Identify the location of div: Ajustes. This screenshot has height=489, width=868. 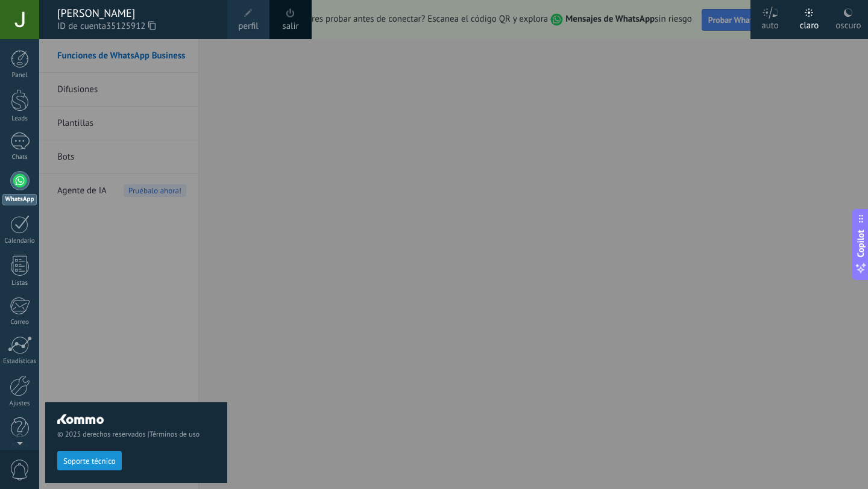
(20, 404).